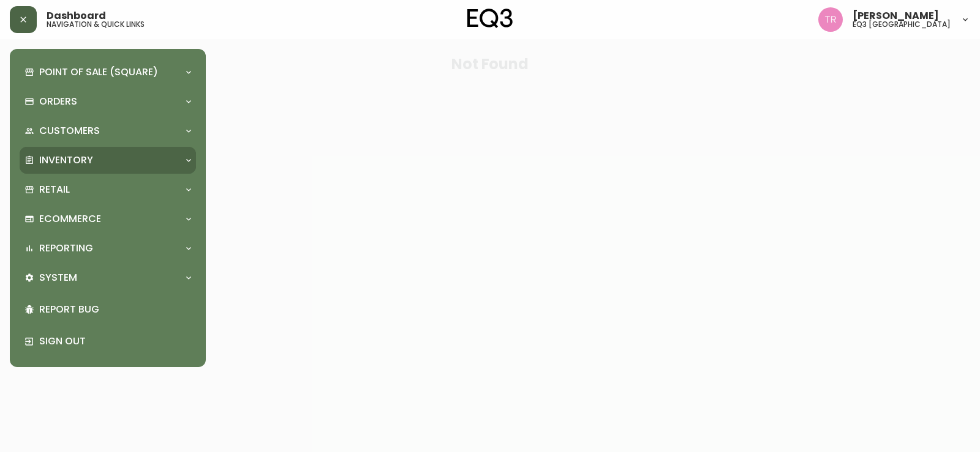  I want to click on p: Sign Out, so click(115, 341).